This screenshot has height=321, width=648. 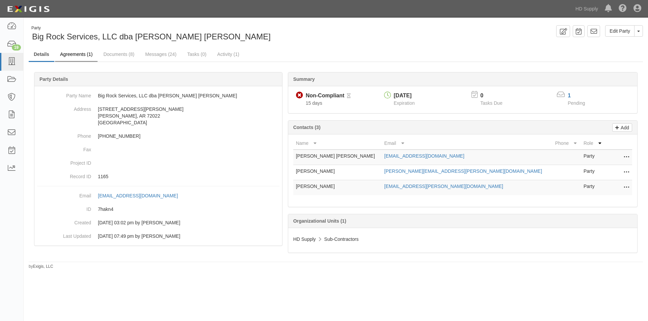 I want to click on span: Sub-Contractors, so click(x=341, y=239).